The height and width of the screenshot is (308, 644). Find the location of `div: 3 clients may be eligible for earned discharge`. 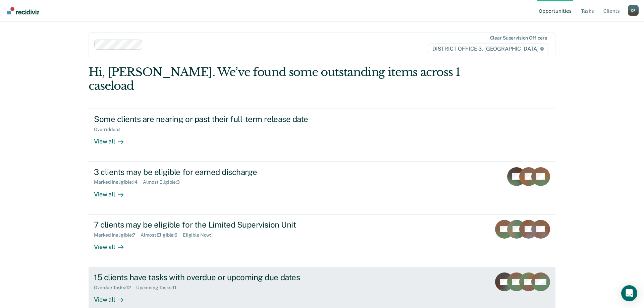

div: 3 clients may be eligible for earned discharge is located at coordinates (212, 172).